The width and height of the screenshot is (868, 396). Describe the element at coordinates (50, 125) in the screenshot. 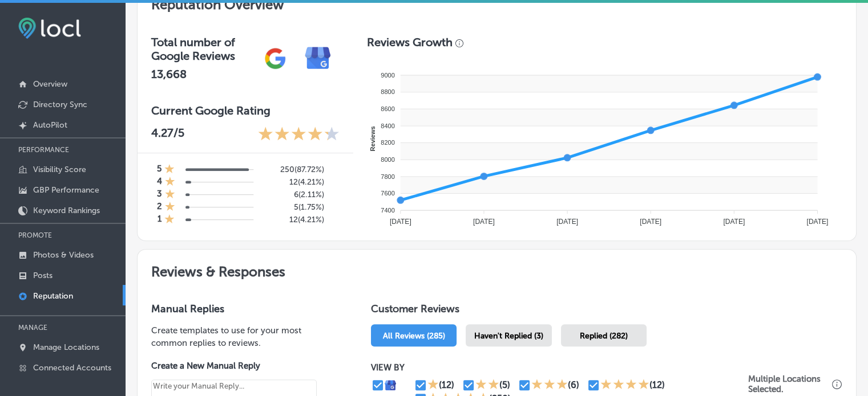

I see `p: AutoPilot` at that location.